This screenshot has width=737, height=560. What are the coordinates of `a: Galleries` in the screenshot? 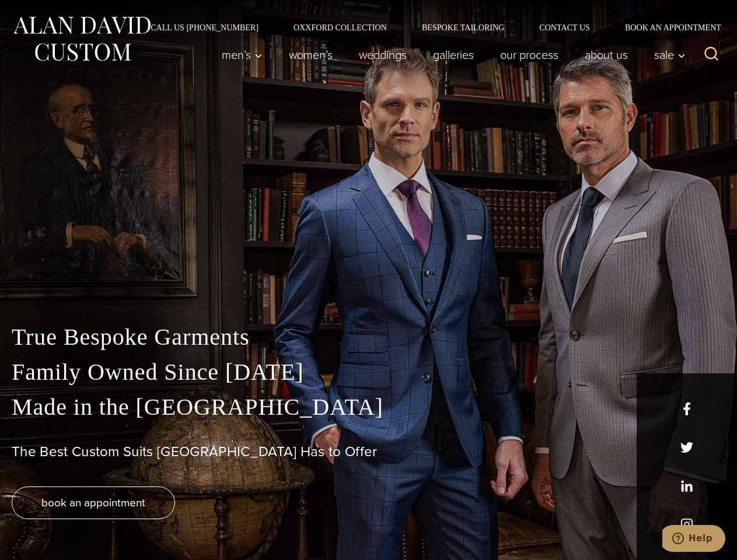 It's located at (454, 55).